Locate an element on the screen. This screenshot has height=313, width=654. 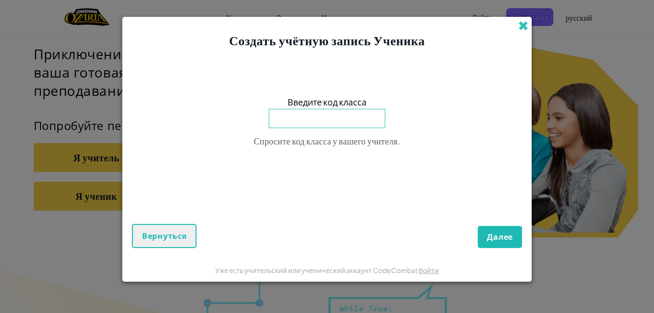
button: Вернуться is located at coordinates (164, 236).